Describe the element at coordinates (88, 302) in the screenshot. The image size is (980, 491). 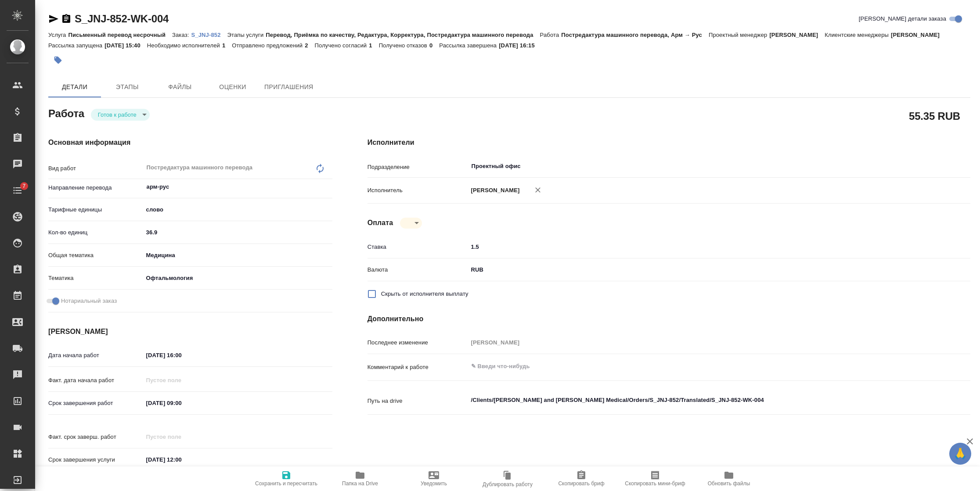
I see `span: Нотариальный заказ` at that location.